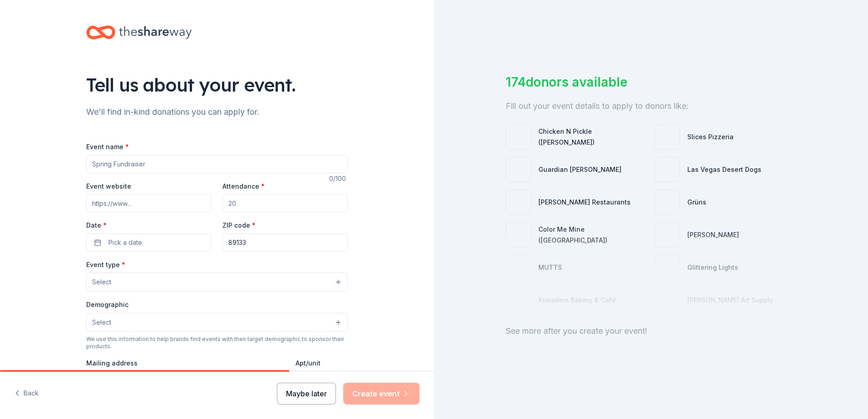  What do you see at coordinates (108, 186) in the screenshot?
I see `label: Event website` at bounding box center [108, 186].